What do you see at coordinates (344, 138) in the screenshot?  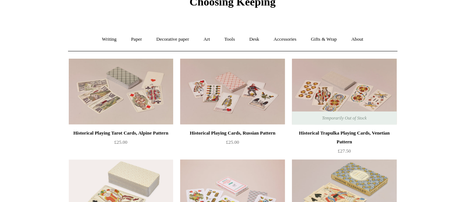 I see `div: Historical Trapulka Playing Cards, Venetian Pattern` at bounding box center [344, 138].